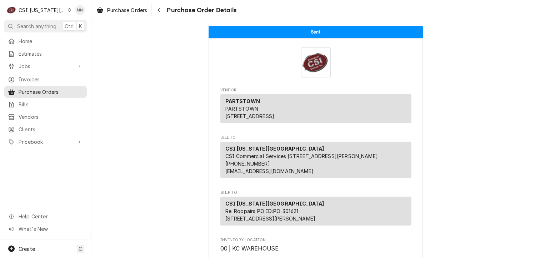 Image resolution: width=540 pixels, height=258 pixels. What do you see at coordinates (45, 79) in the screenshot?
I see `a: Invoices` at bounding box center [45, 79].